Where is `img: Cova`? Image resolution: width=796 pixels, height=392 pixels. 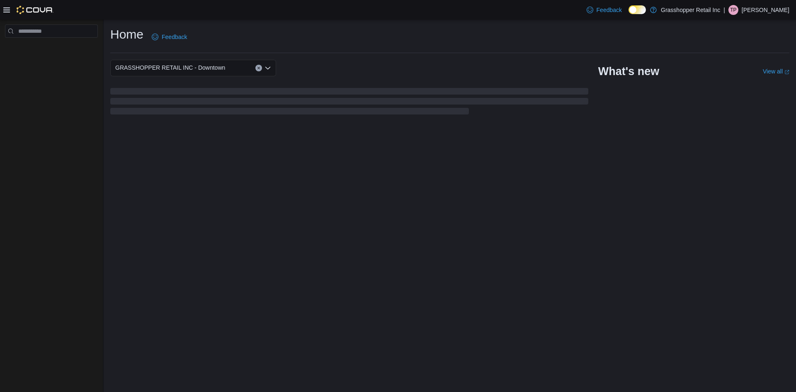 img: Cova is located at coordinates (35, 10).